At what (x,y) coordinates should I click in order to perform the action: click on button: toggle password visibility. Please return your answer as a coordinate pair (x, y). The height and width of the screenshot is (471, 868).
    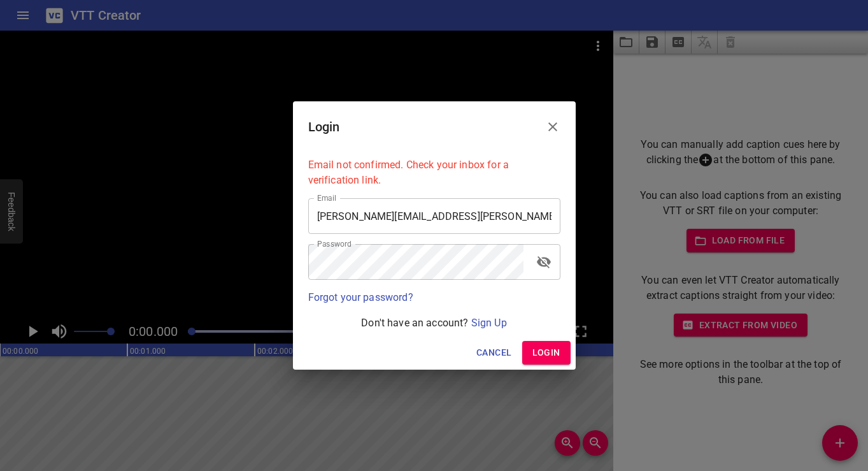
    Looking at the image, I should click on (544, 262).